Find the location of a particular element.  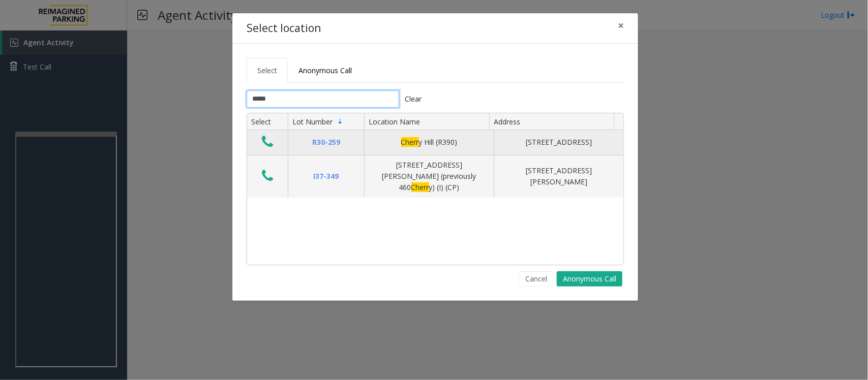

span: Select is located at coordinates (267, 70).